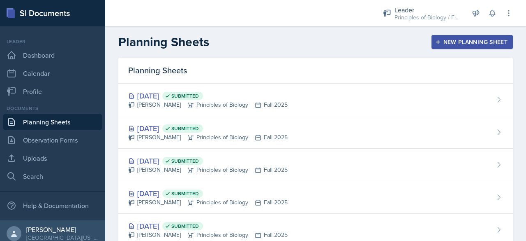  I want to click on a: Profile, so click(53, 91).